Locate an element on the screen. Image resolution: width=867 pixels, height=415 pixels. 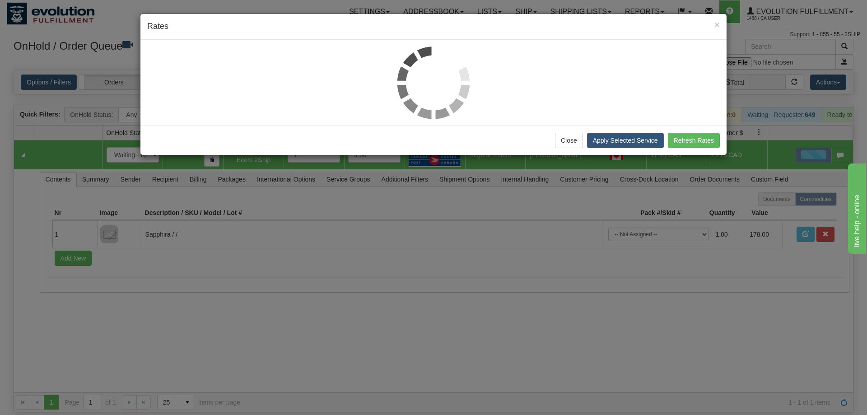
h4: Rates is located at coordinates (433, 27).